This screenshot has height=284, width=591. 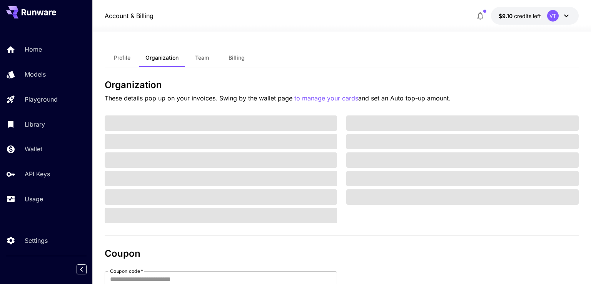 I want to click on span: credits left, so click(x=527, y=16).